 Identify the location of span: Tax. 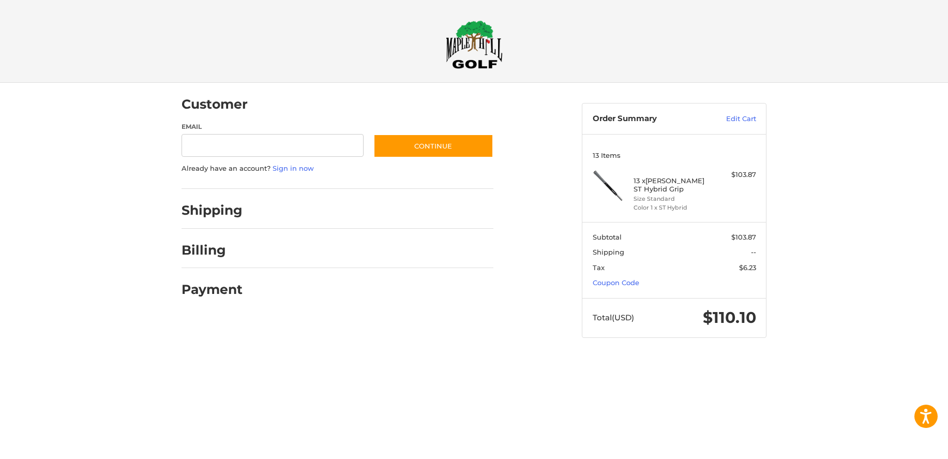
(598, 267).